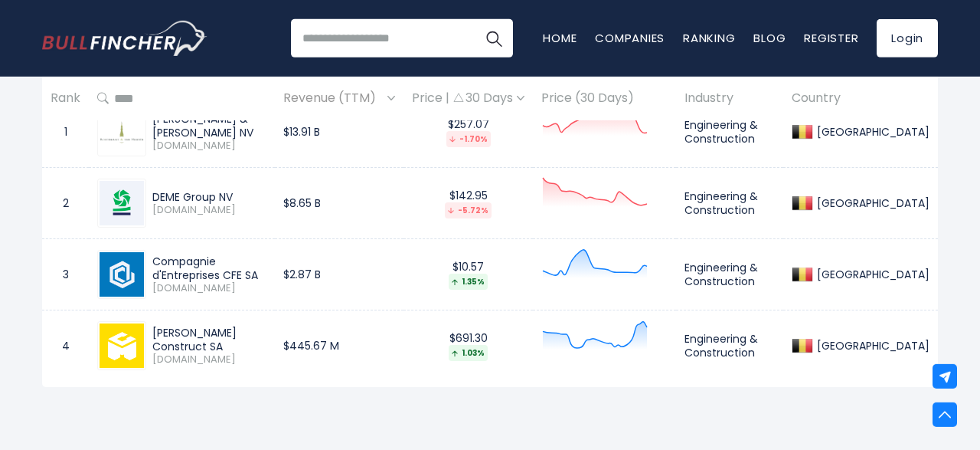 The width and height of the screenshot is (980, 450). What do you see at coordinates (907, 38) in the screenshot?
I see `a: Login` at bounding box center [907, 38].